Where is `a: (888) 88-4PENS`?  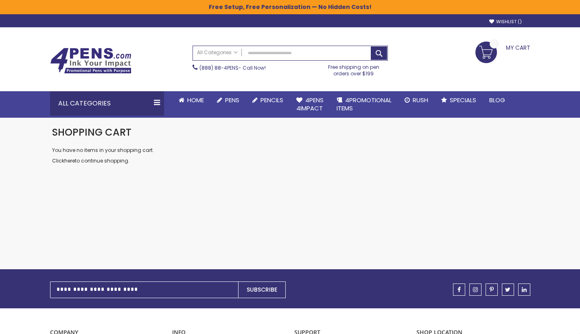
a: (888) 88-4PENS is located at coordinates (219, 68).